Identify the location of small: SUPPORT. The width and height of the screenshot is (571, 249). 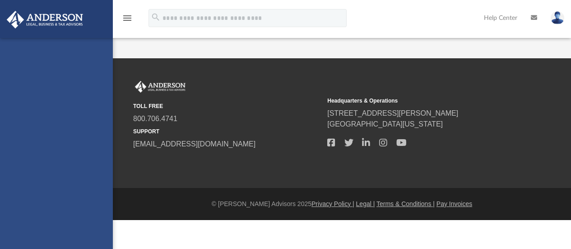
(227, 131).